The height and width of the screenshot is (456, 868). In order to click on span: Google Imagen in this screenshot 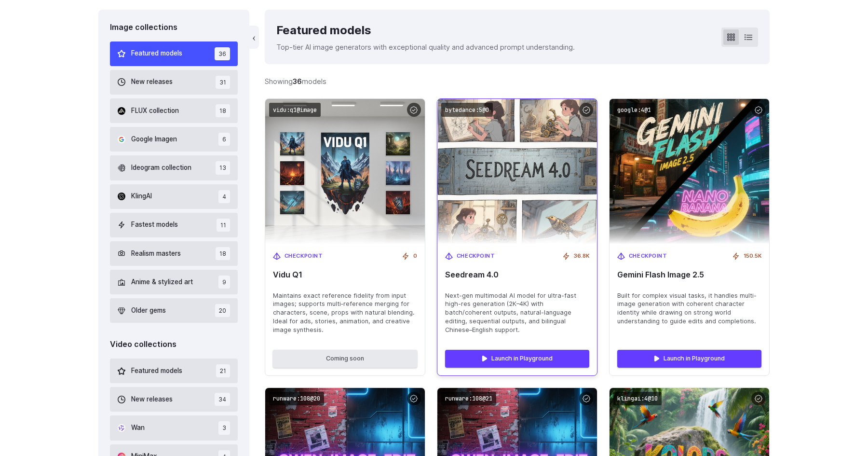, I will do `click(154, 139)`.